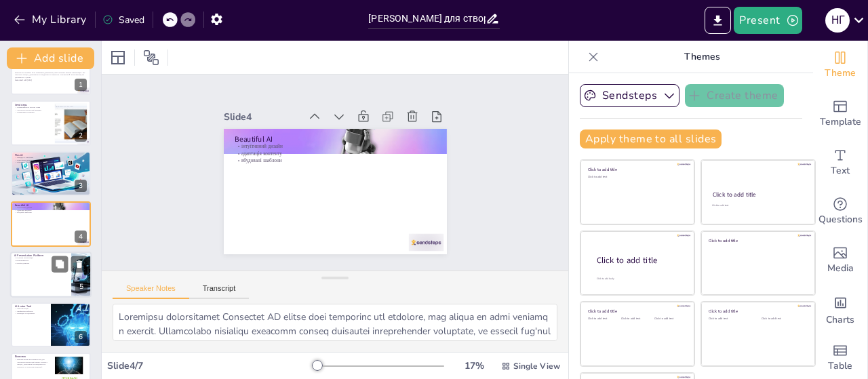 Image resolution: width=868 pixels, height=379 pixels. What do you see at coordinates (210, 366) in the screenshot?
I see `div: Slide 4 / 7` at bounding box center [210, 366].